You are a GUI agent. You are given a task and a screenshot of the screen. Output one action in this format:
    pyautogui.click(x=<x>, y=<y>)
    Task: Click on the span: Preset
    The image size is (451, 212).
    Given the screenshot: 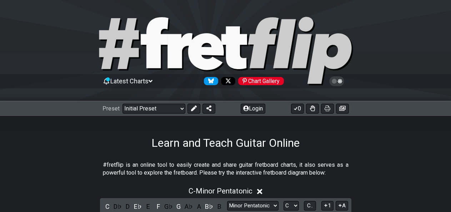 What is the action you would take?
    pyautogui.click(x=111, y=109)
    